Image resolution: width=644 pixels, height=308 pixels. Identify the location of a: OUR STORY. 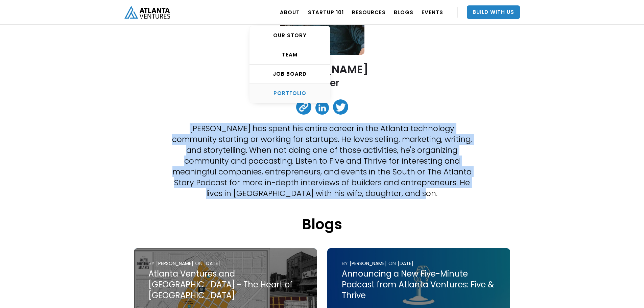
(290, 36).